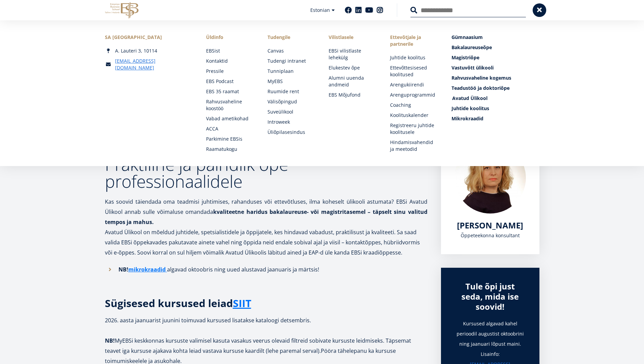  Describe the element at coordinates (358, 10) in the screenshot. I see `a: Linkedin` at that location.